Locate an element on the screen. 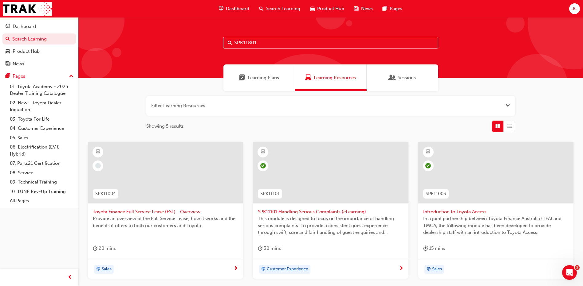 The height and width of the screenshot is (286, 583). a: All Pages is located at coordinates (41, 201).